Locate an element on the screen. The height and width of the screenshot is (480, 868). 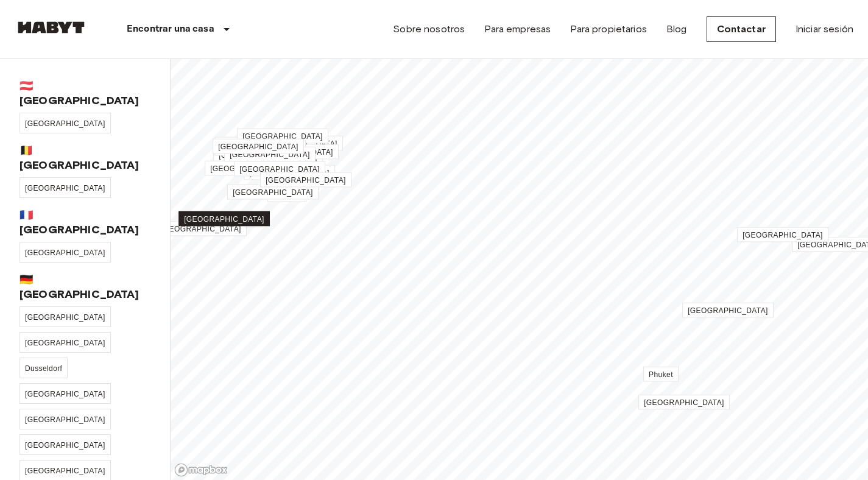
a: Dusseldorf is located at coordinates (43, 368).